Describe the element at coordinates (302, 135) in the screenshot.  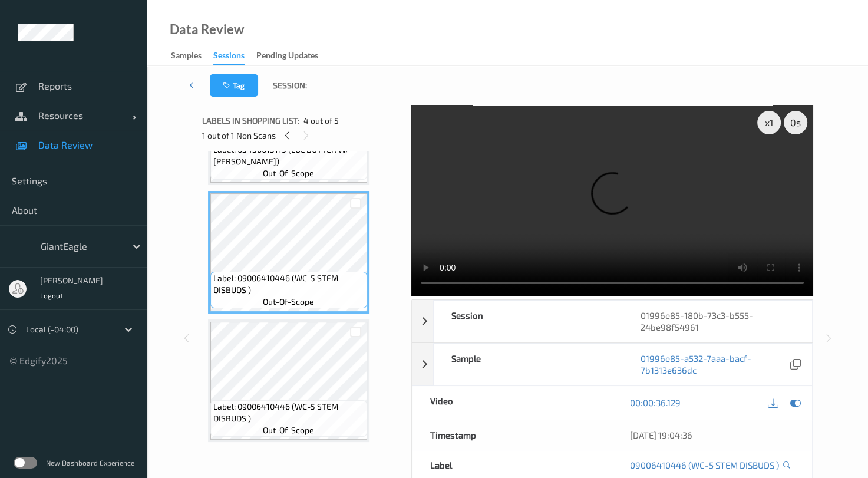
I see `div: 1 out of 1 Non Scans` at that location.